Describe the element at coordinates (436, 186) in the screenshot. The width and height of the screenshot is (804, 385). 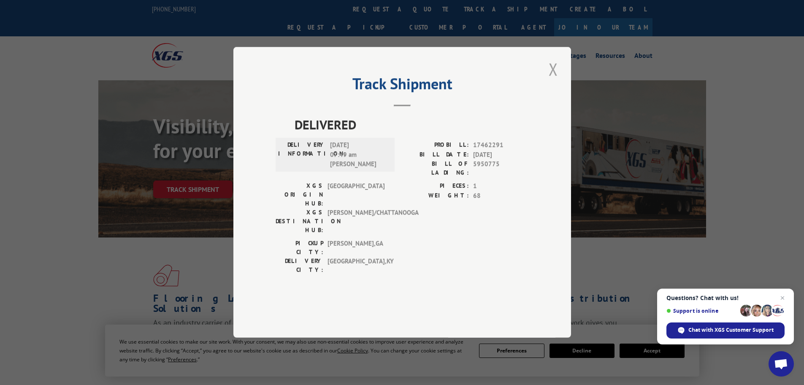
I see `label: PIECES:` at that location.